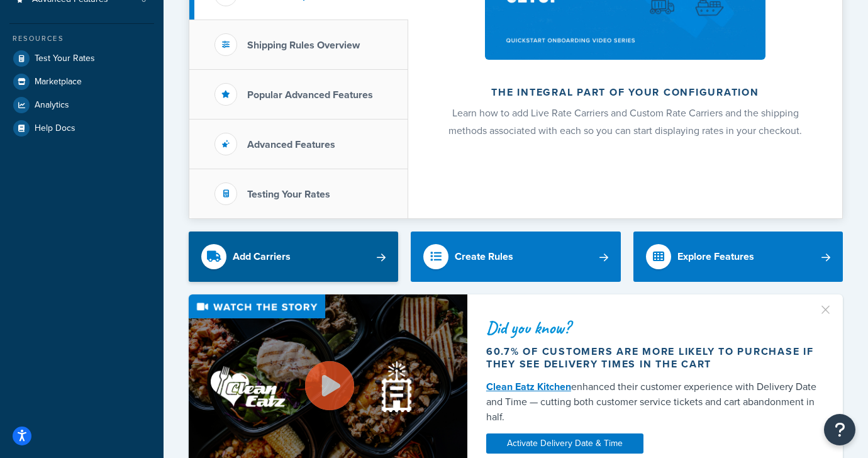 Image resolution: width=868 pixels, height=458 pixels. I want to click on div: Create Rules, so click(483, 257).